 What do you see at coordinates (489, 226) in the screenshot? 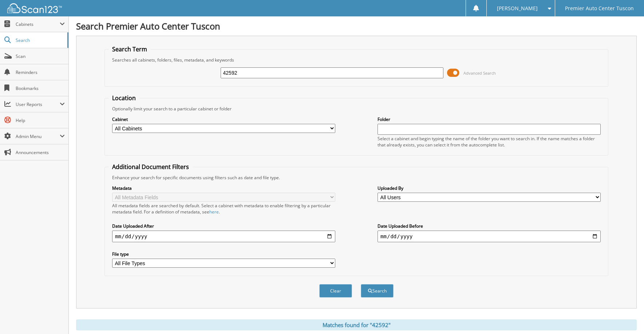
I see `label: Date Uploaded Before` at bounding box center [489, 226].